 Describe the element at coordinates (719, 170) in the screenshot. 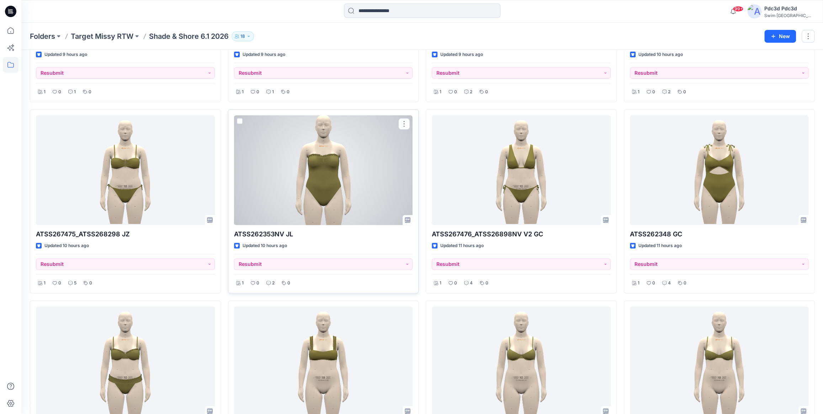

I see `a: ATSS262348 GC` at that location.